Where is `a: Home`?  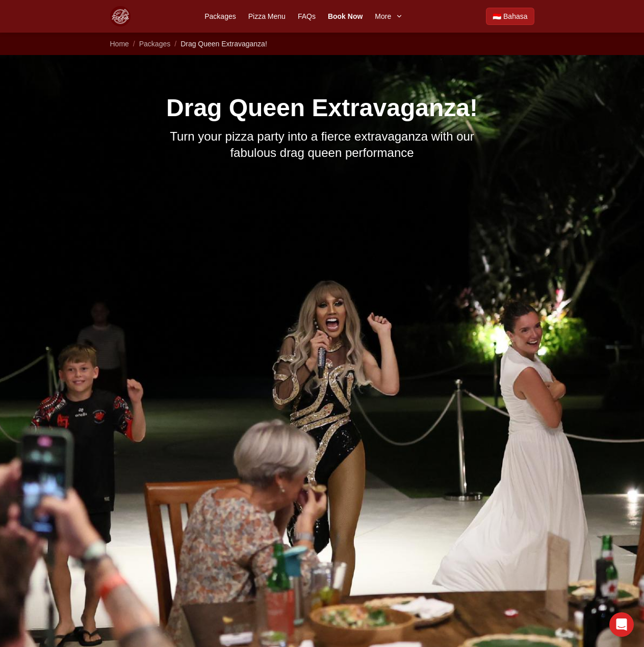
a: Home is located at coordinates (119, 44).